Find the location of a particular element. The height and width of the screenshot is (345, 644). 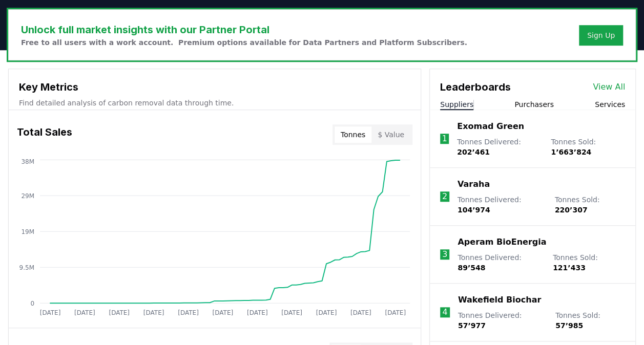

span: 1’663’824 is located at coordinates (571, 152).